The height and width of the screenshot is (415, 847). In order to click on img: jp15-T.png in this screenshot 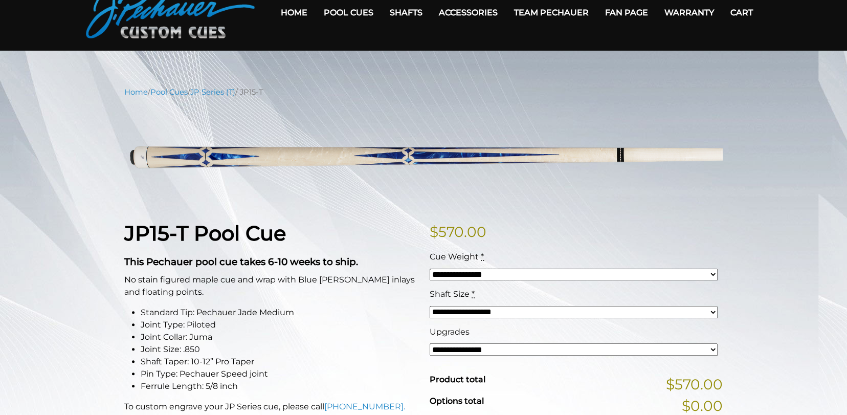, I will do `click(424, 155)`.